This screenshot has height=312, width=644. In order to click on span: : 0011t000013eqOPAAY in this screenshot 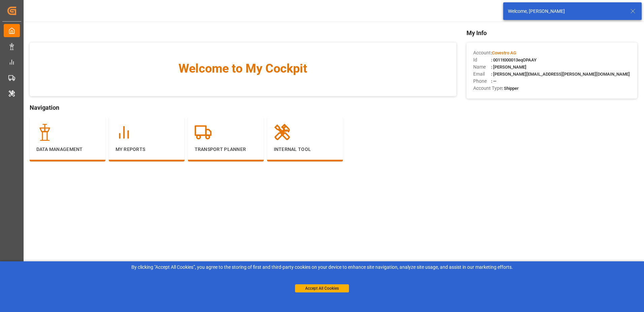, I will do `click(514, 60)`.